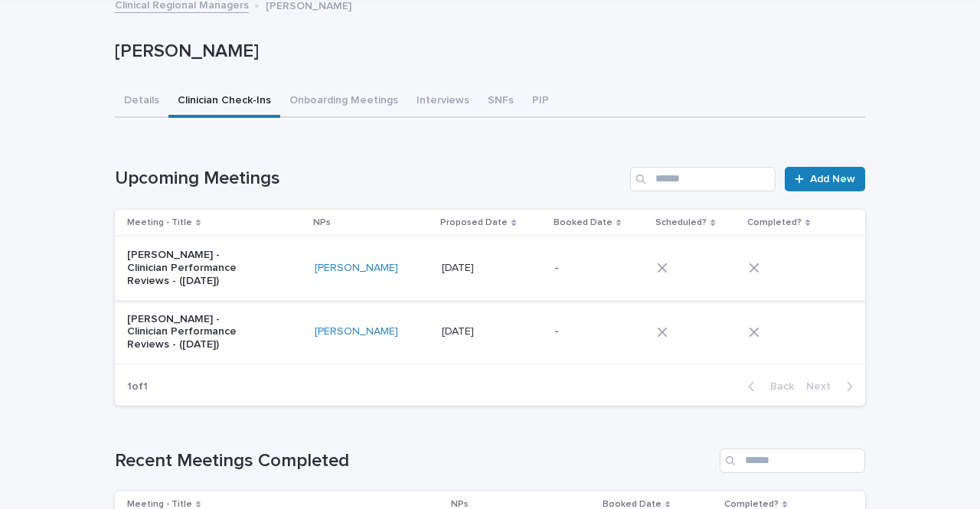  I want to click on span: Next, so click(823, 387).